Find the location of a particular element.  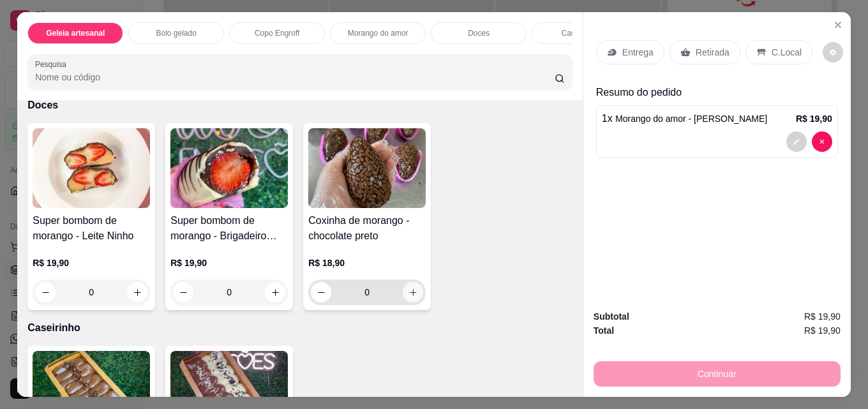

p: Bolo gelado is located at coordinates (176, 33).